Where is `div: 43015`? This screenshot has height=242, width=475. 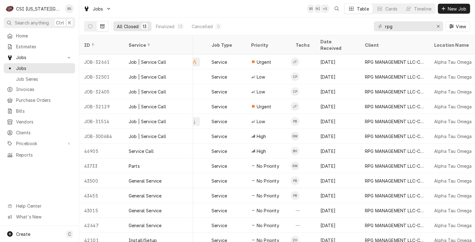
div: 43015 is located at coordinates (101, 210).